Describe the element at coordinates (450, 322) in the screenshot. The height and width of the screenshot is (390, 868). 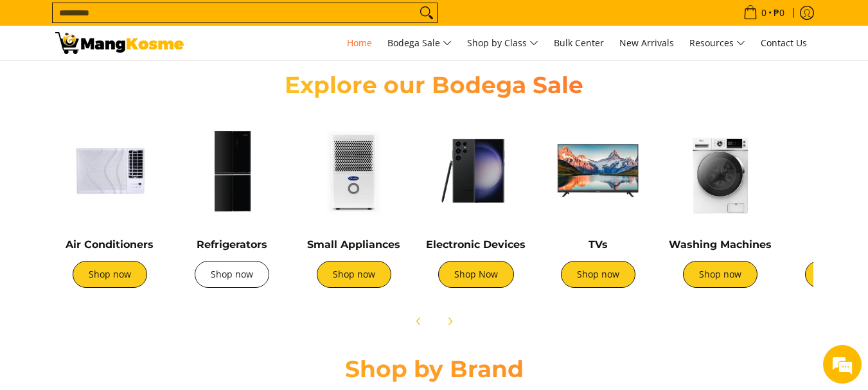
I see `button: Next` at that location.